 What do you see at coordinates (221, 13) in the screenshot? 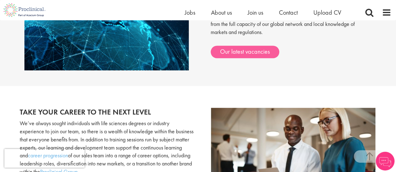
I see `span: About us` at bounding box center [221, 13].